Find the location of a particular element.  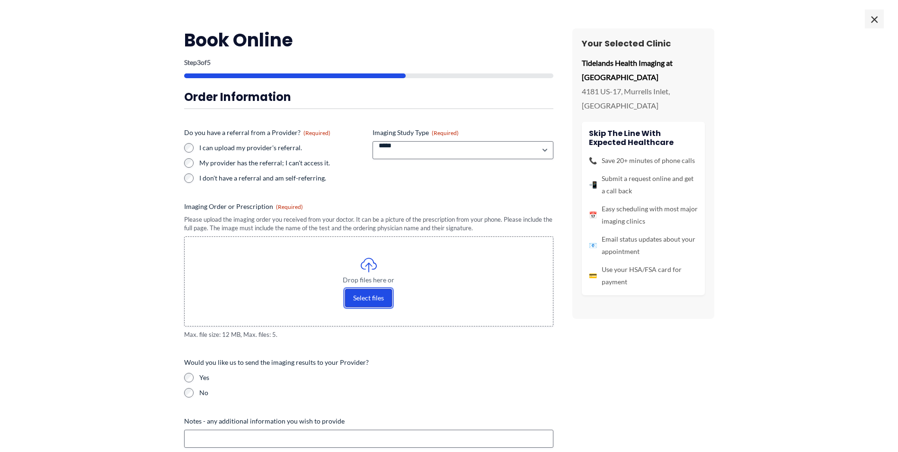

legend: Would you like us to send the imaging results to your Provider? is located at coordinates (277, 362).